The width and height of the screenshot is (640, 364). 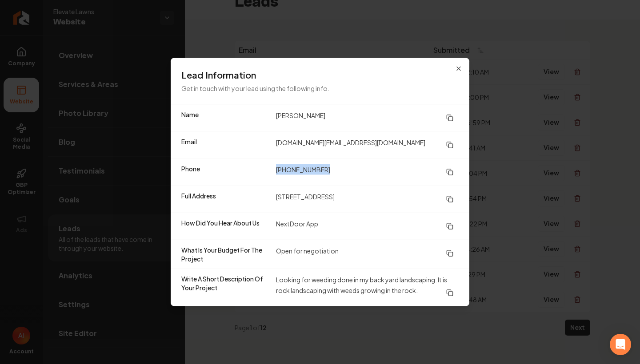 I want to click on dt: Email, so click(x=225, y=145).